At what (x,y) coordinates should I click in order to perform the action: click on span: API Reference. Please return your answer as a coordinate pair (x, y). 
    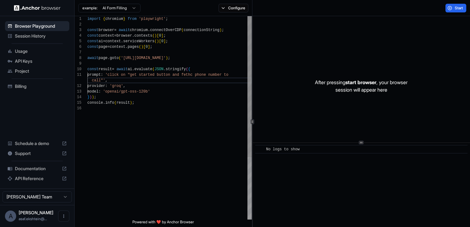
    Looking at the image, I should click on (37, 179).